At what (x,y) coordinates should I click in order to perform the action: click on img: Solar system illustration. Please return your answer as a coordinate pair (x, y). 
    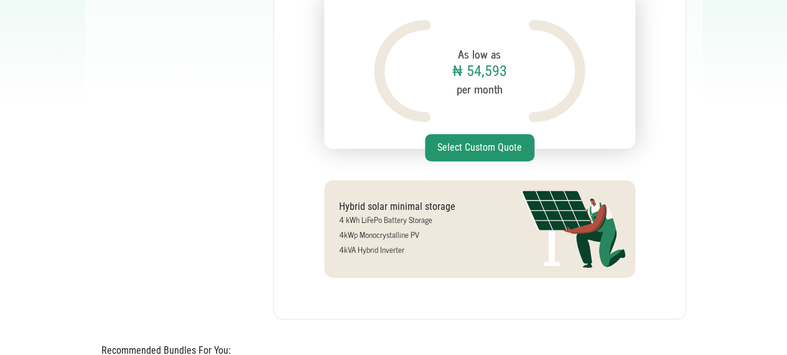
    Looking at the image, I should click on (573, 228).